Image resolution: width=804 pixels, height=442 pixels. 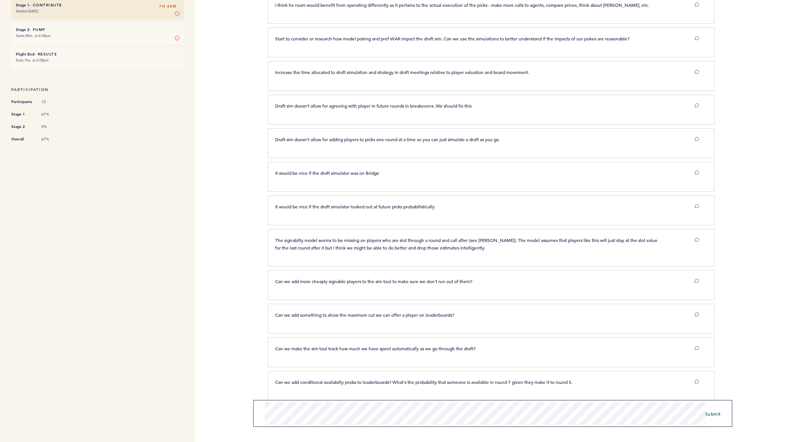 I want to click on h6: - Pump, so click(x=98, y=29).